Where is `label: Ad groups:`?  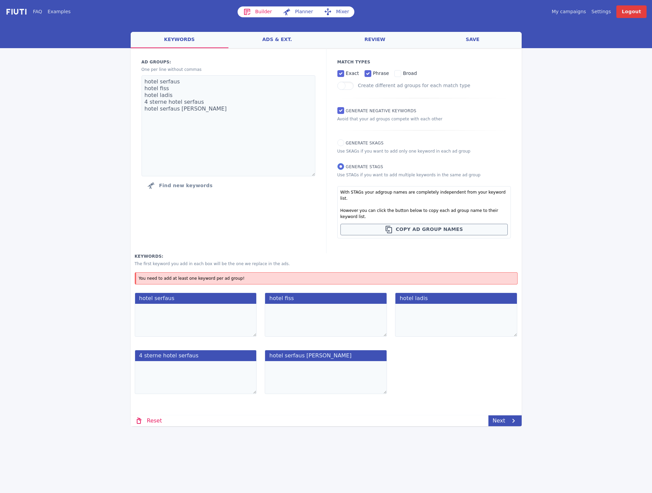 label: Ad groups: is located at coordinates (228, 62).